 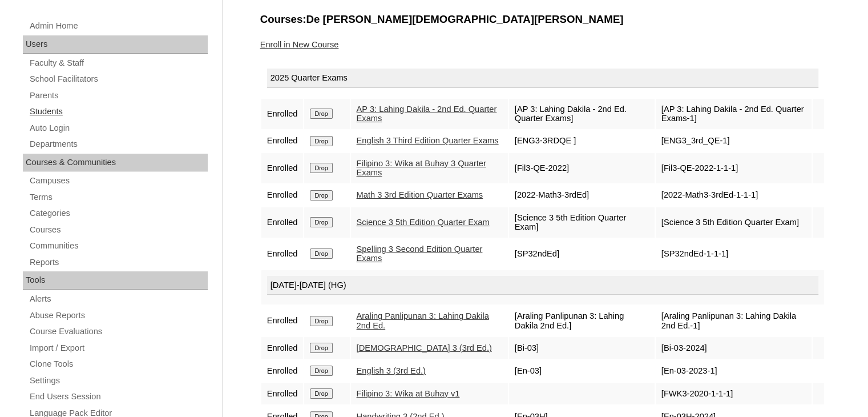 I want to click on td: [FWK3-2020-1-1-1], so click(x=733, y=393).